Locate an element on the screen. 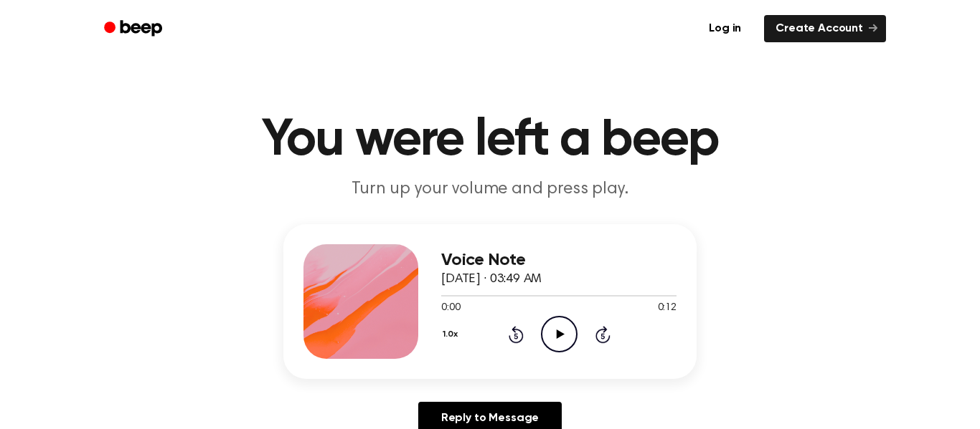  h1: You were left a beep is located at coordinates (490, 140).